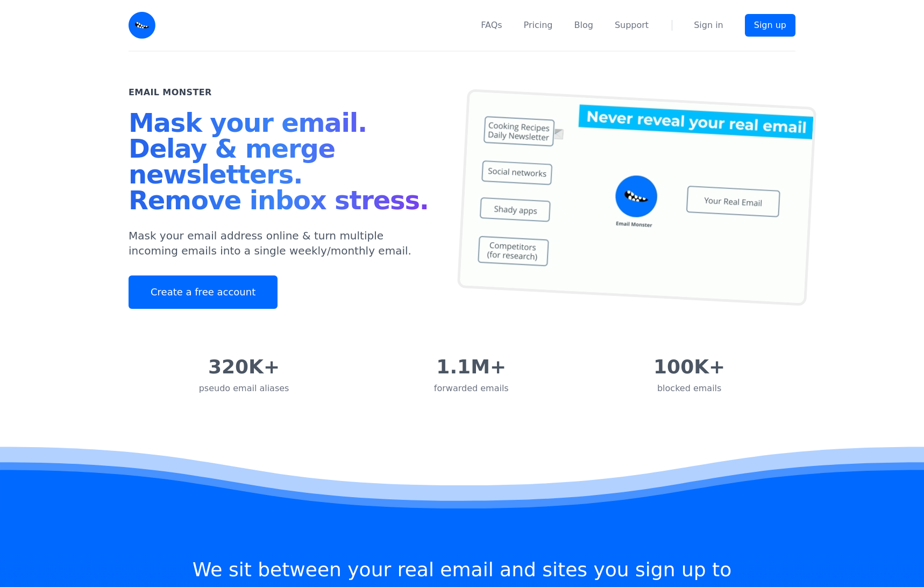  I want to click on a: Sign in, so click(709, 25).